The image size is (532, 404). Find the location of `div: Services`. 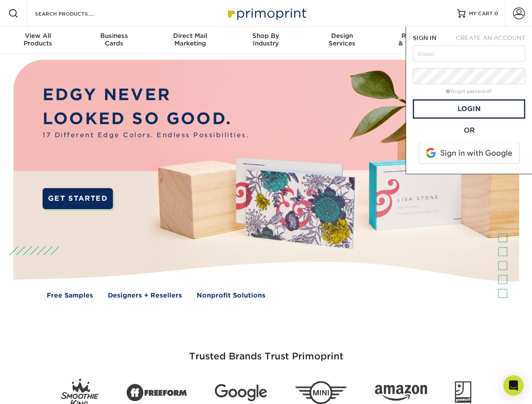

div: Services is located at coordinates (342, 39).